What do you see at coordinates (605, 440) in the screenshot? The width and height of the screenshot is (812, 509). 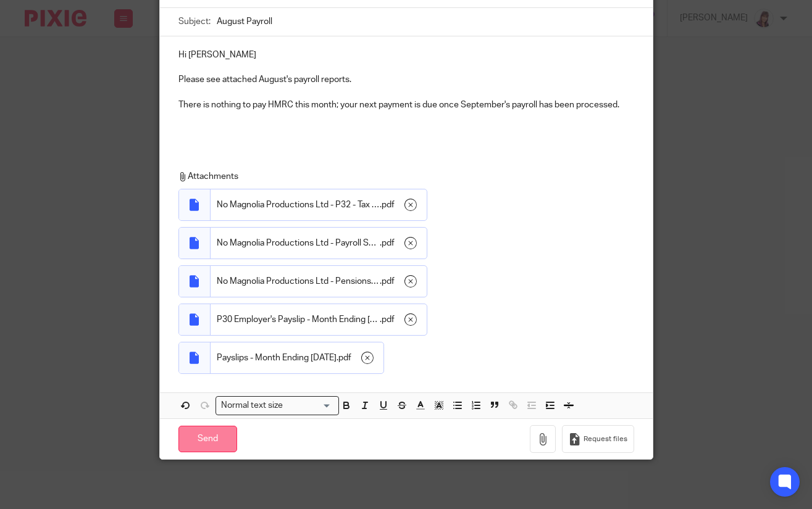 I see `span: Request files` at bounding box center [605, 440].